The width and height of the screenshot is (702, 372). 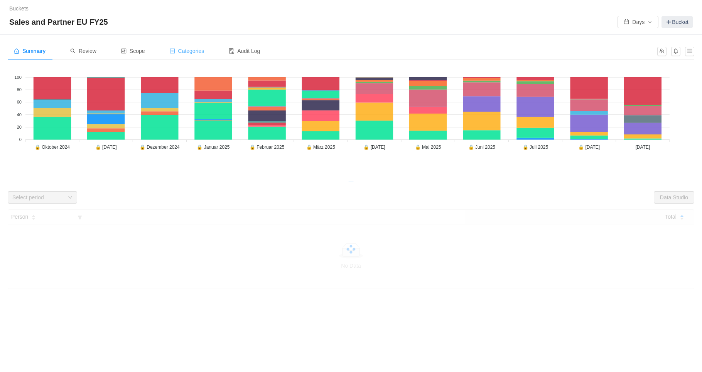 I want to click on a: Buckets, so click(x=19, y=8).